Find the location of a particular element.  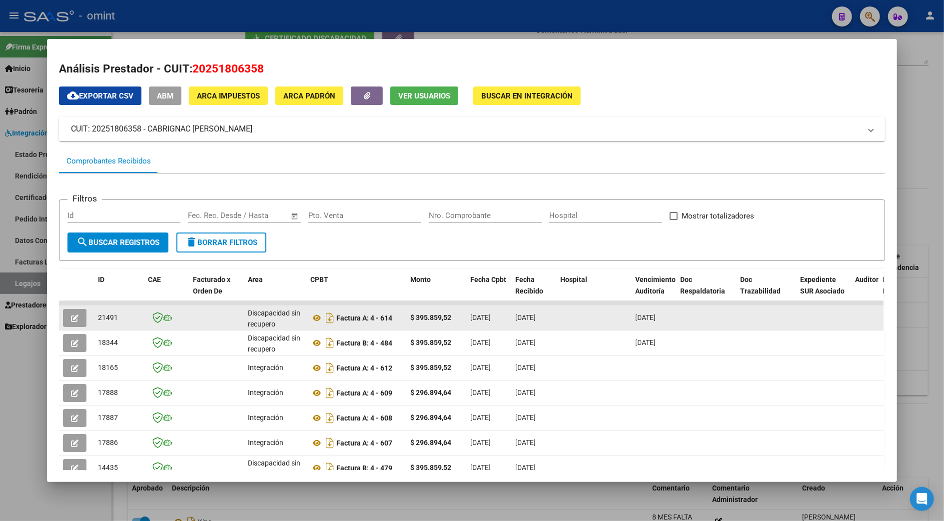

h2: Análisis Prestador - CUIT: is located at coordinates (472, 69).